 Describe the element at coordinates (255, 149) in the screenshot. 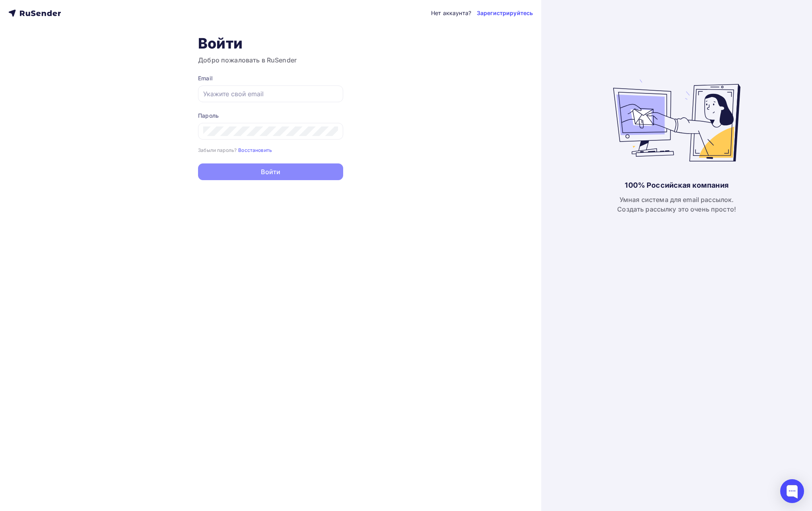

I see `a: Восстановить` at that location.